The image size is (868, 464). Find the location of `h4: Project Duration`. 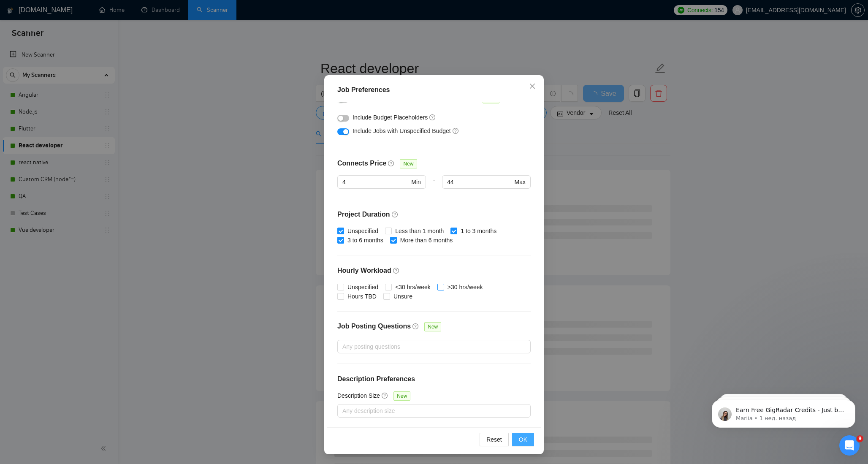

h4: Project Duration is located at coordinates (434, 214).